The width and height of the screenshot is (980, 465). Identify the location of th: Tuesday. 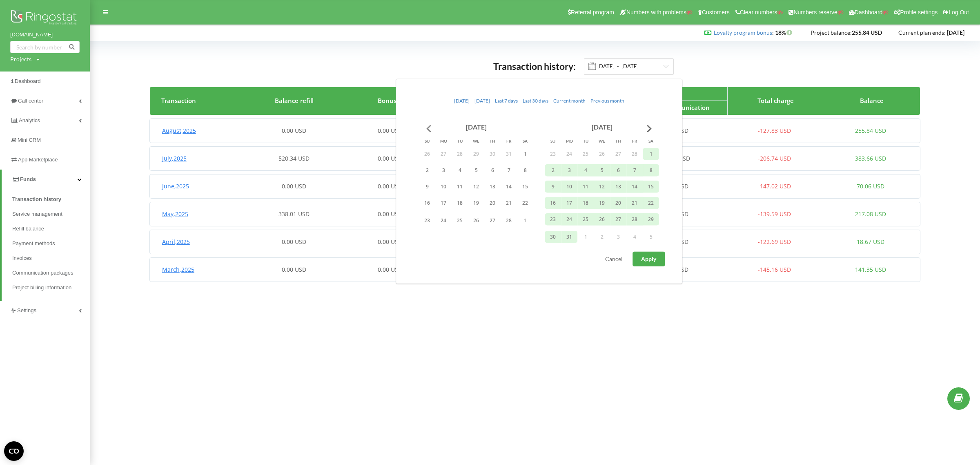
(460, 140).